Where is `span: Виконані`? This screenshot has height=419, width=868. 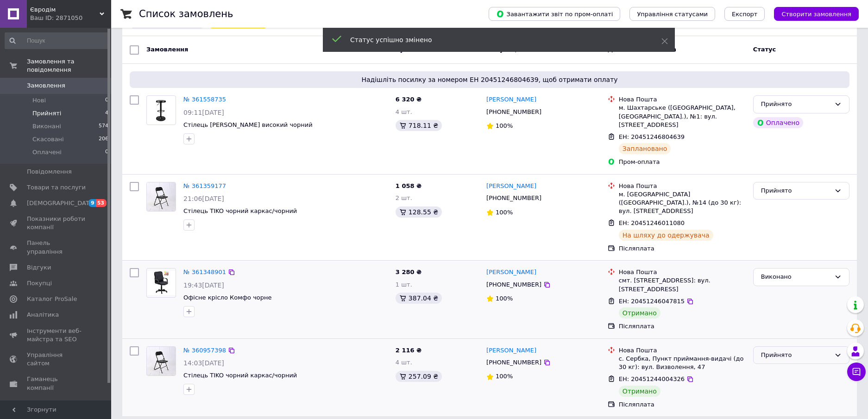
span: Виконані is located at coordinates (47, 126).